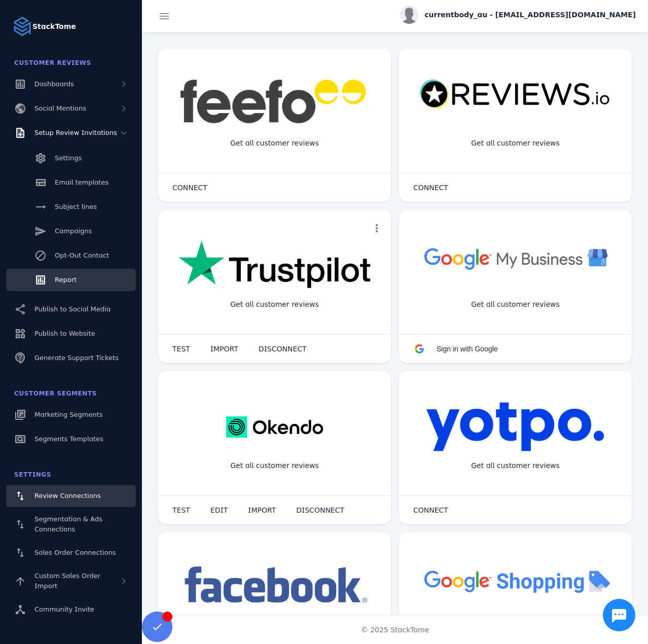 This screenshot has width=648, height=644. I want to click on span: Review Connections, so click(67, 495).